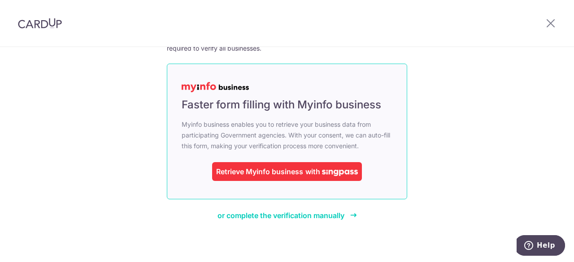  I want to click on span: with, so click(312, 172).